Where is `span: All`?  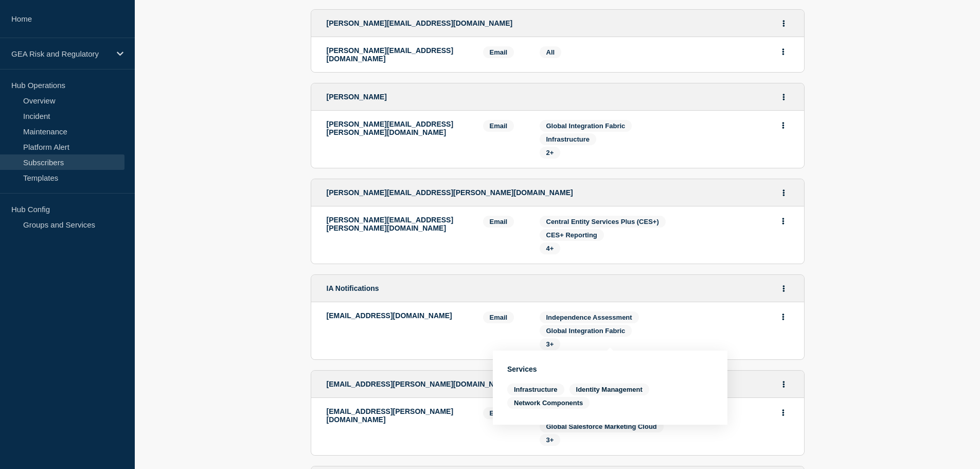 span: All is located at coordinates (551, 52).